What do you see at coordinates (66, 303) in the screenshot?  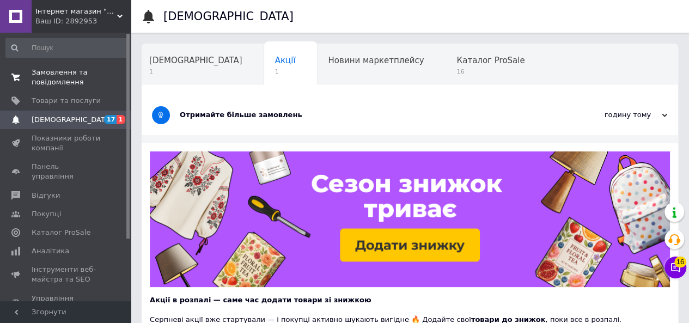 I see `span: Управління сайтом` at bounding box center [66, 303].